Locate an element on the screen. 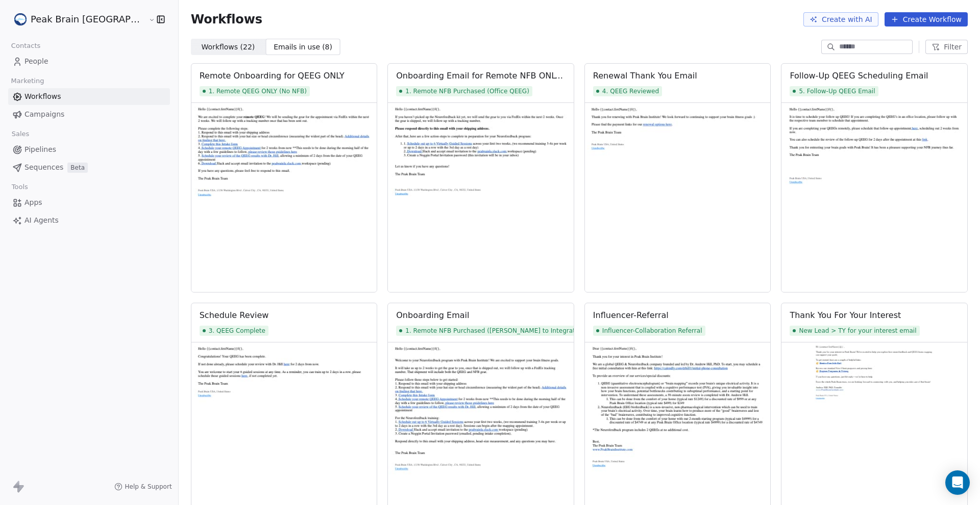  div: Thank You For Your Interest is located at coordinates (845, 316).